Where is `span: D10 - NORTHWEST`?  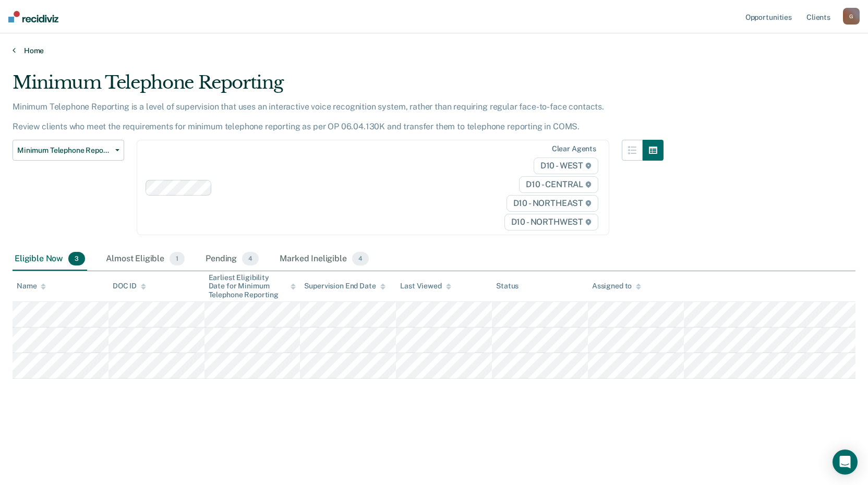 span: D10 - NORTHWEST is located at coordinates (552, 222).